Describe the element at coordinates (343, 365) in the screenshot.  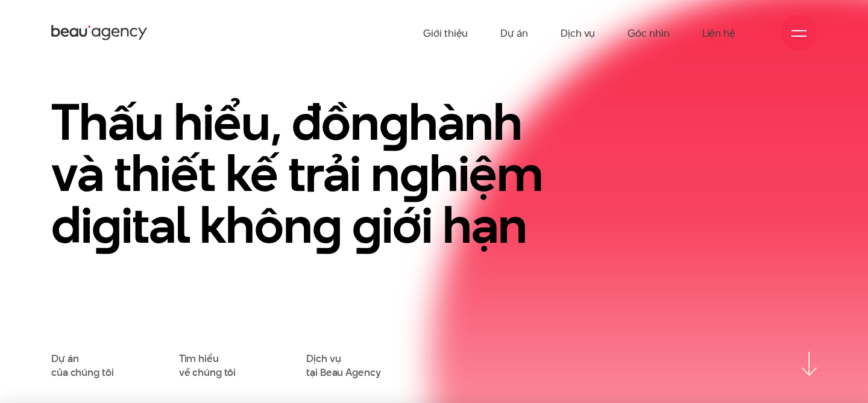
I see `a: Dịch vụtại Beau Agency` at that location.